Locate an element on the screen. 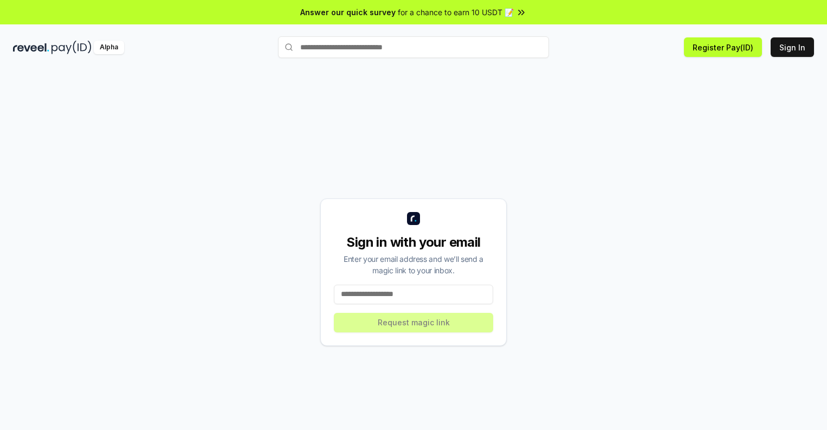  div: Enter your email address and we’ll send a magic link to your inbox. is located at coordinates (413, 264).